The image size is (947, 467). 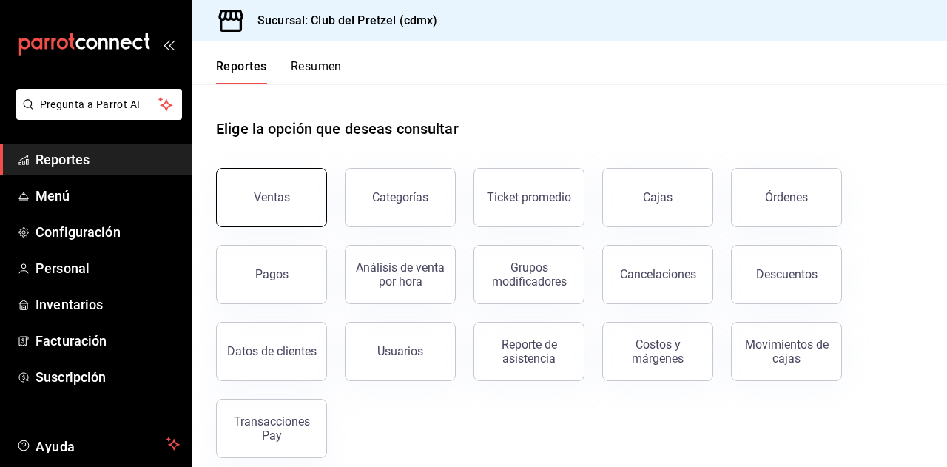 What do you see at coordinates (169, 44) in the screenshot?
I see `button: open_drawer_menu` at bounding box center [169, 44].